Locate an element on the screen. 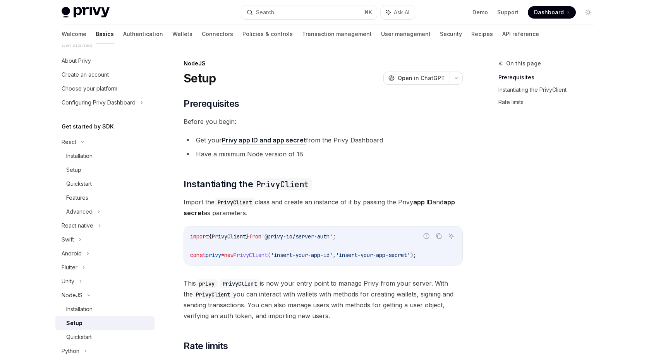 The width and height of the screenshot is (656, 358). span: Instantiating the is located at coordinates (248, 184).